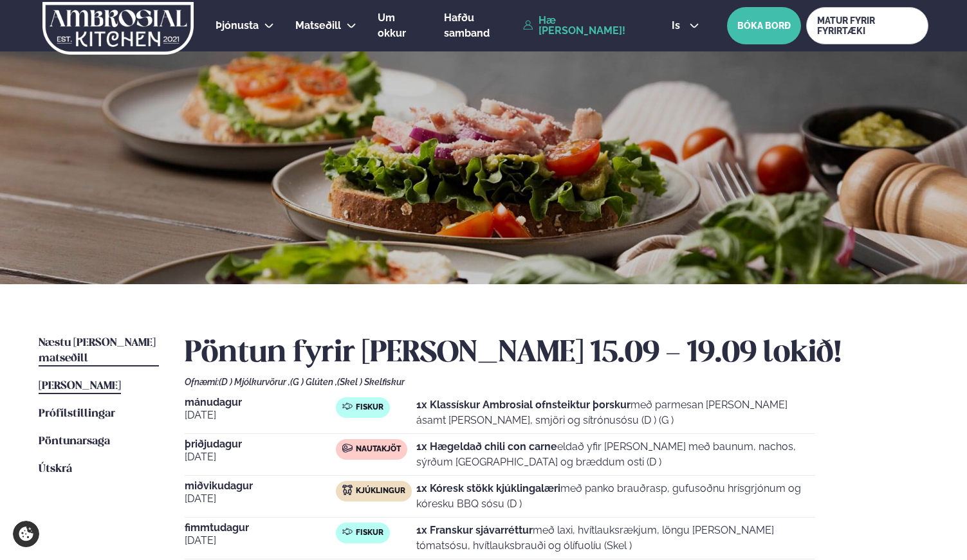 The width and height of the screenshot is (967, 560). Describe the element at coordinates (467, 25) in the screenshot. I see `span: Hafðu samband` at that location.